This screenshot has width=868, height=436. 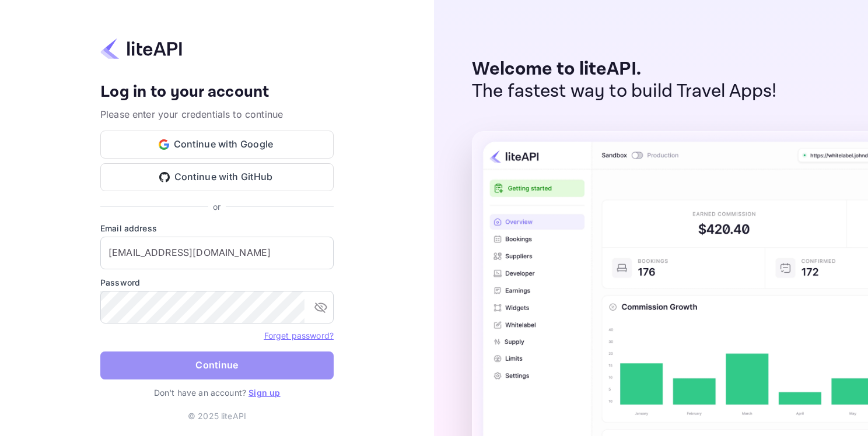 I want to click on p: The fastest way to build Travel Apps!, so click(x=624, y=91).